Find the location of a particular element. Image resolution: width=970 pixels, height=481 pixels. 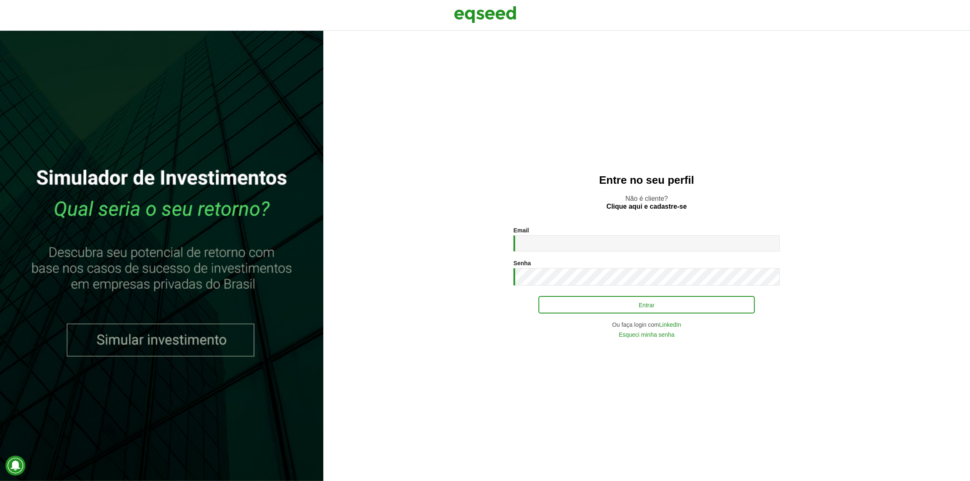

label: Email is located at coordinates (521, 230).